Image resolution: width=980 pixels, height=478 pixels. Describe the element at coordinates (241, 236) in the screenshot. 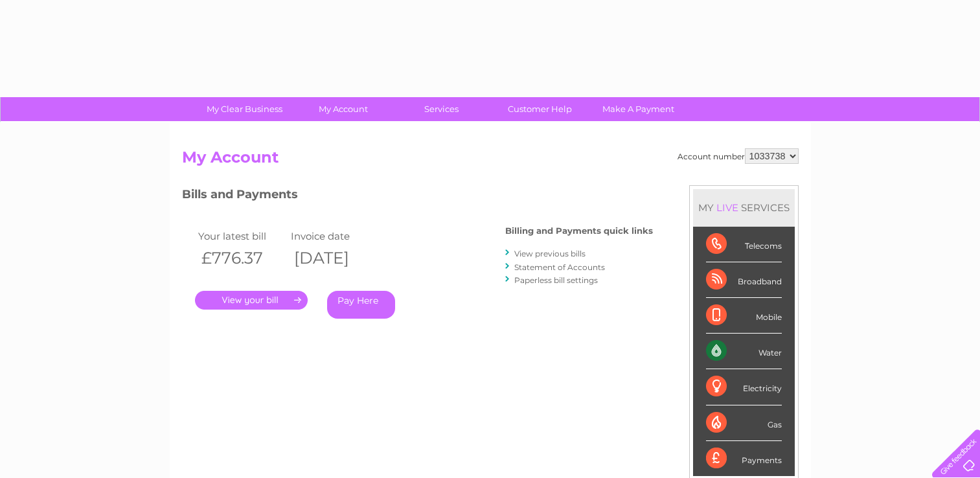

I see `td: Your latest bill` at that location.